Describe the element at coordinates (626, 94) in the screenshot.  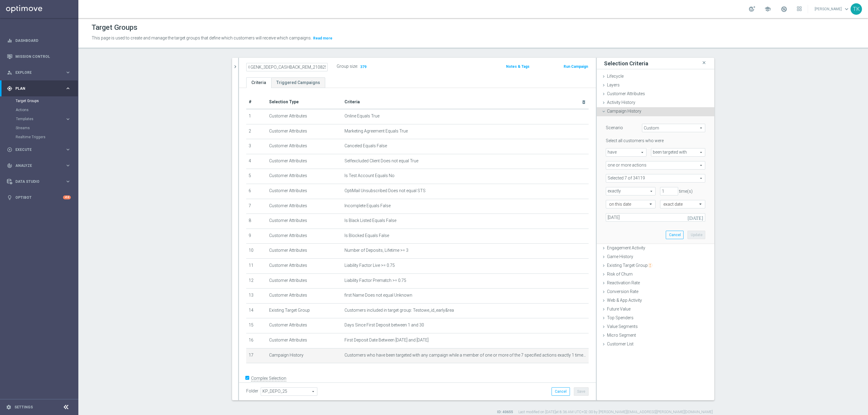
I see `span: Customer Attributes` at that location.